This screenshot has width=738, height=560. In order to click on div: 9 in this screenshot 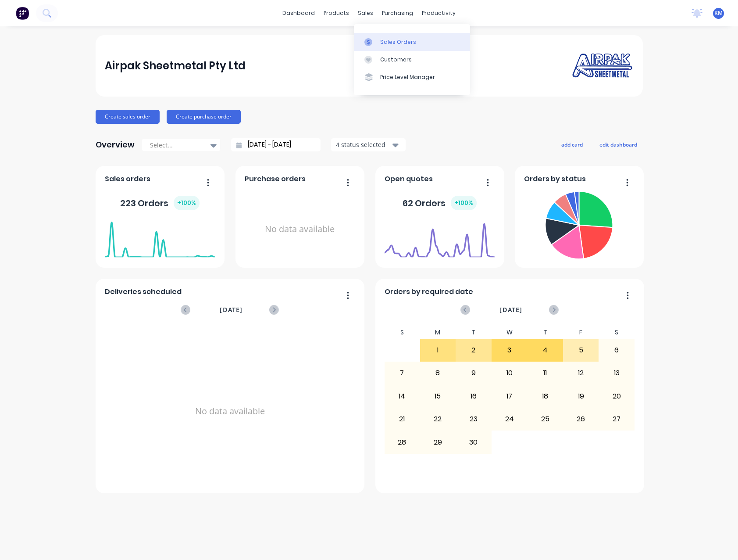, I will do `click(474, 373)`.